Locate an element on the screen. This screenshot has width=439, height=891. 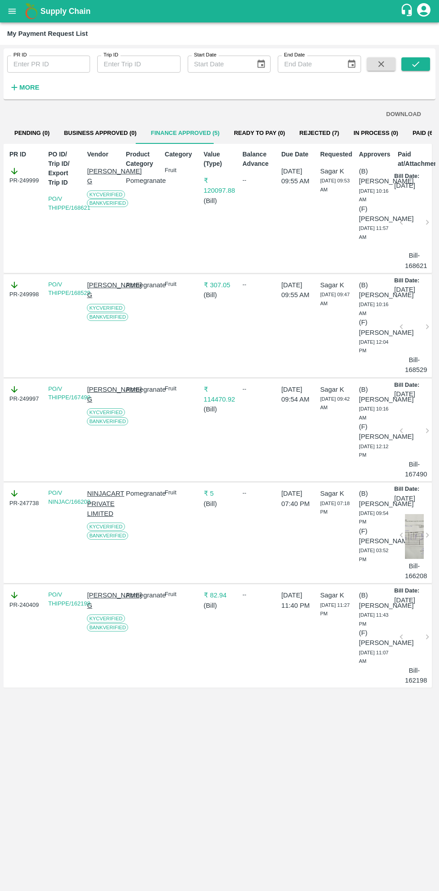
p: ₹ 120097.88 is located at coordinates (220, 186).